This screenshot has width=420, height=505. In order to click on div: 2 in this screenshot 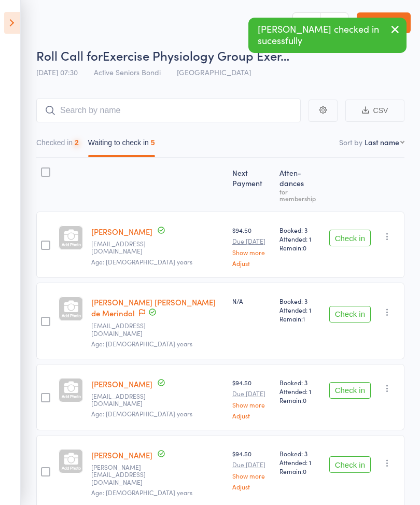, I will do `click(76, 142)`.